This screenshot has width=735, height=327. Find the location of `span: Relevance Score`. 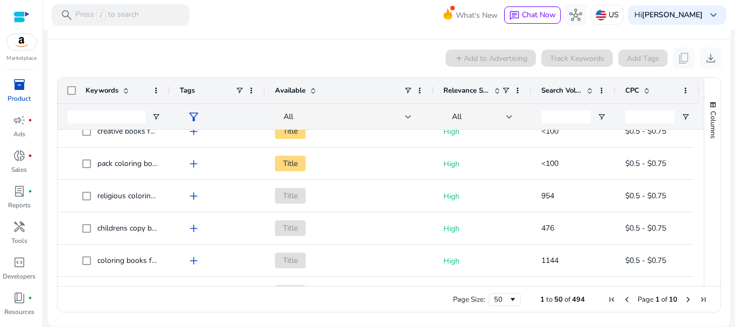

span: Relevance Score is located at coordinates (467, 90).